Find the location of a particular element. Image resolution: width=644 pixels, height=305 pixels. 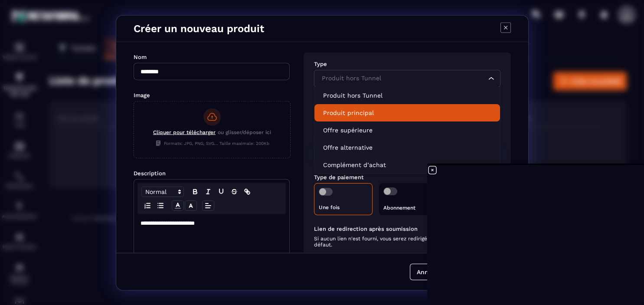

p: Complément d’achat is located at coordinates (407, 165).